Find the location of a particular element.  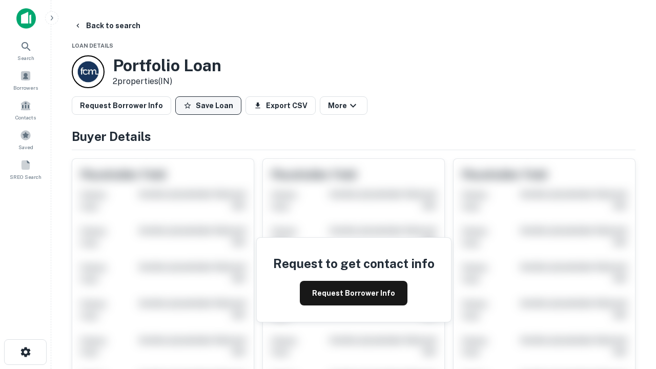

p: 2 properties (IN) is located at coordinates (167, 81).